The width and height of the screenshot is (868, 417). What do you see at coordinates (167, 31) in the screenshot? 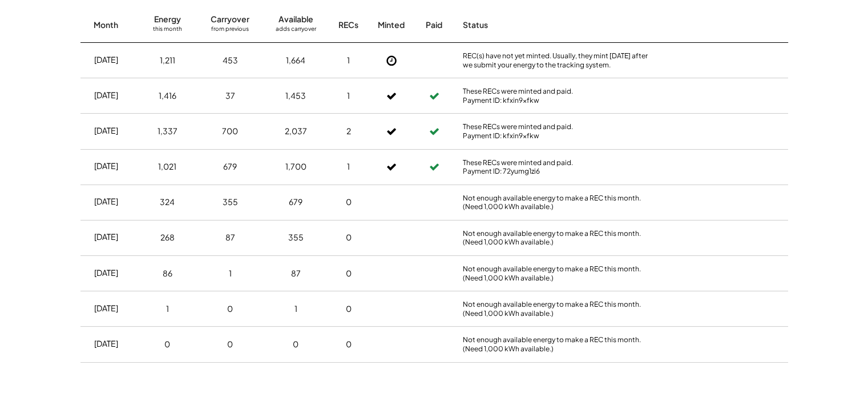
I see `div: this month` at bounding box center [167, 31].